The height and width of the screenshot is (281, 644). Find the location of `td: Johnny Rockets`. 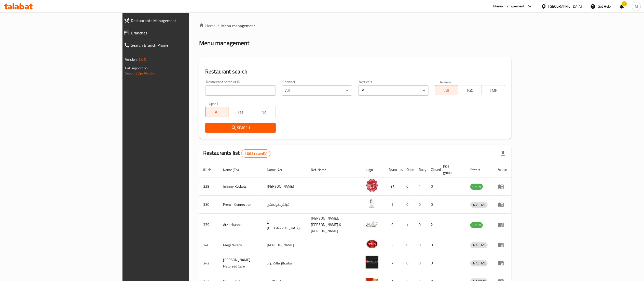

td: Johnny Rockets is located at coordinates (241, 186).